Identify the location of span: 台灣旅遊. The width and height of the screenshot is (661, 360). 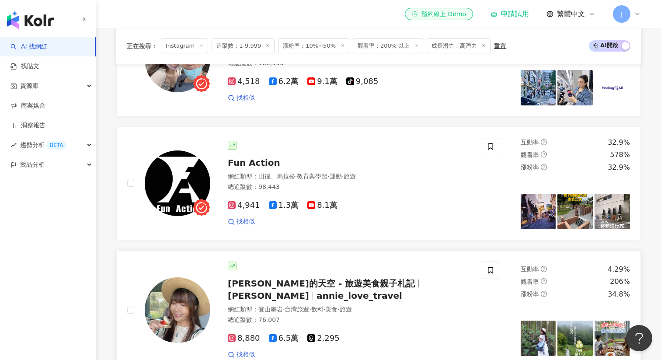
(297, 309).